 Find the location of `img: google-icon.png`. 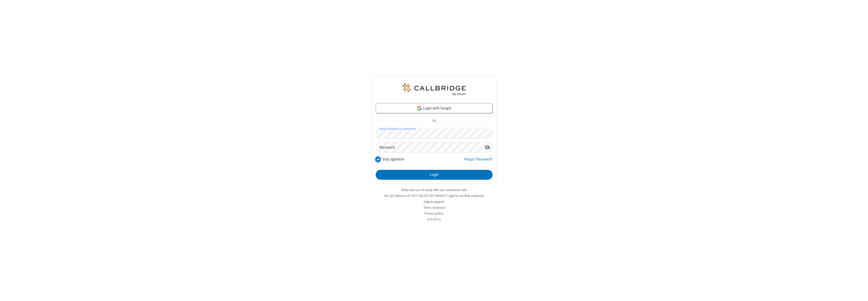

img: google-icon.png is located at coordinates (419, 109).